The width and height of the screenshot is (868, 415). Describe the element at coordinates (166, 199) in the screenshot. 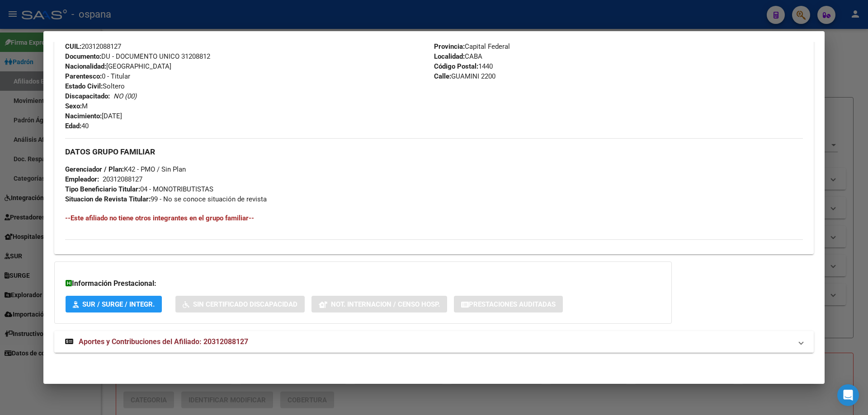

I see `span: 99 - No se conoce situación de revista` at that location.